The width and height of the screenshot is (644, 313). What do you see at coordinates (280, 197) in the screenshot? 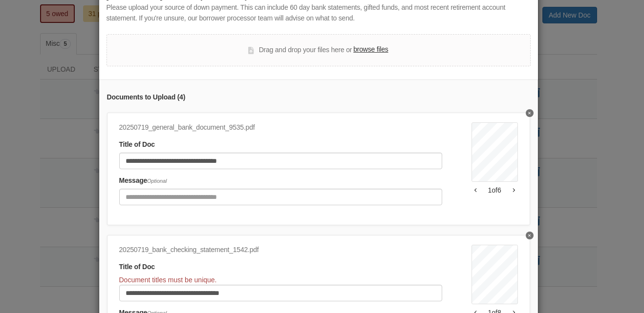
I see `input: Include any comments on this document` at bounding box center [280, 197].